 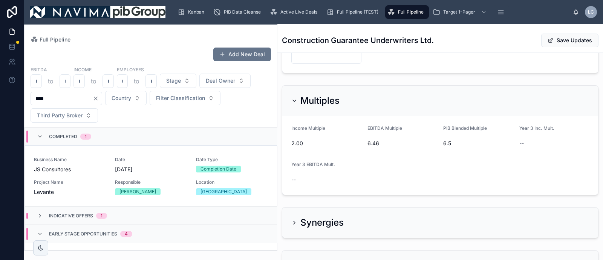 I want to click on label: Employees, so click(x=130, y=69).